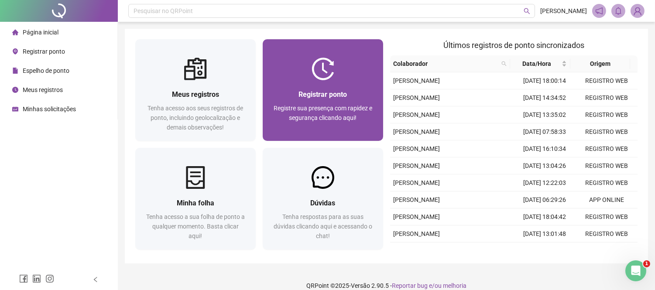 This screenshot has width=655, height=290. I want to click on span: instagram, so click(50, 279).